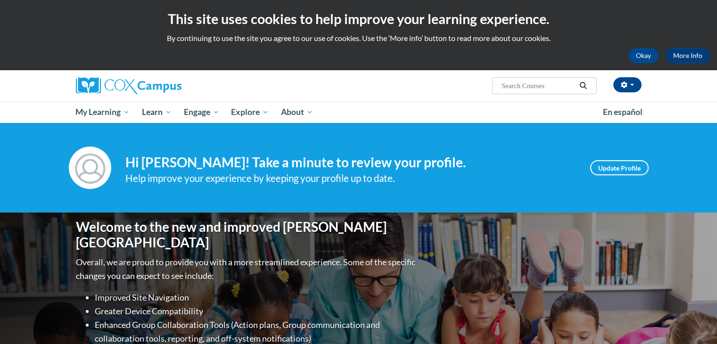 This screenshot has width=717, height=344. What do you see at coordinates (129, 86) in the screenshot?
I see `img: Cox Campus` at bounding box center [129, 86].